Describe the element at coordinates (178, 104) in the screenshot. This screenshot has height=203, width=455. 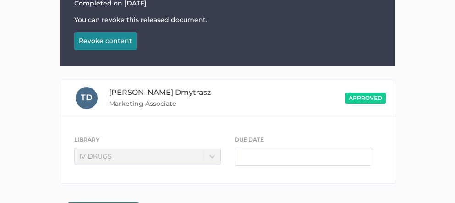
I see `span: Marketing Associate` at that location.